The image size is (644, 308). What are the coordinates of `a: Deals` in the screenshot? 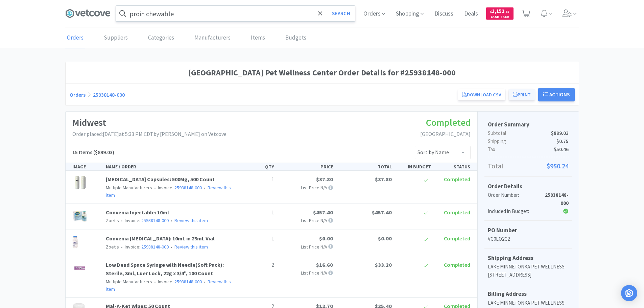 It's located at (471, 14).